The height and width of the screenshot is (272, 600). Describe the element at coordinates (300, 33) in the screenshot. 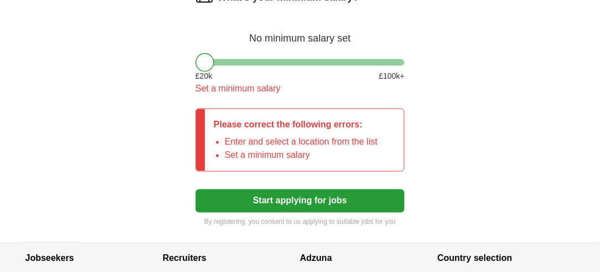

I see `div: No minimum salary set` at that location.